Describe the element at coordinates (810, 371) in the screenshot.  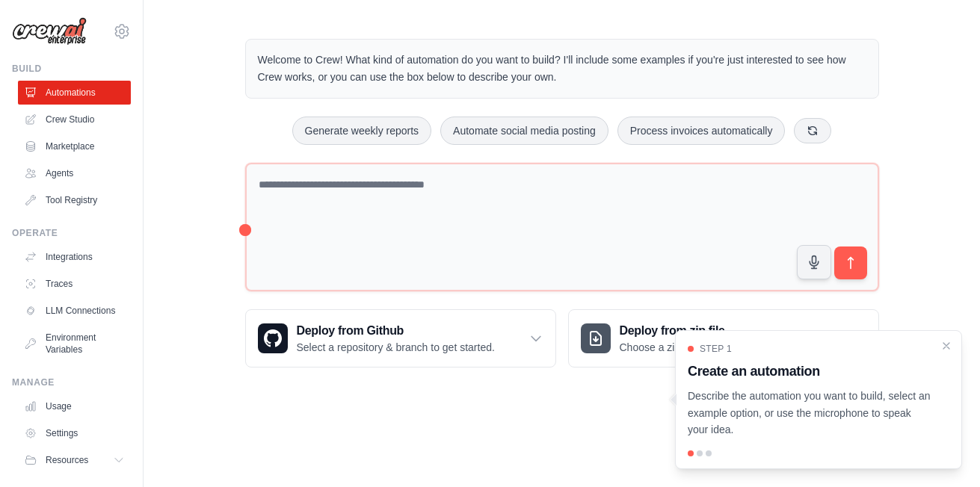
I see `h3: Create an automation` at that location.